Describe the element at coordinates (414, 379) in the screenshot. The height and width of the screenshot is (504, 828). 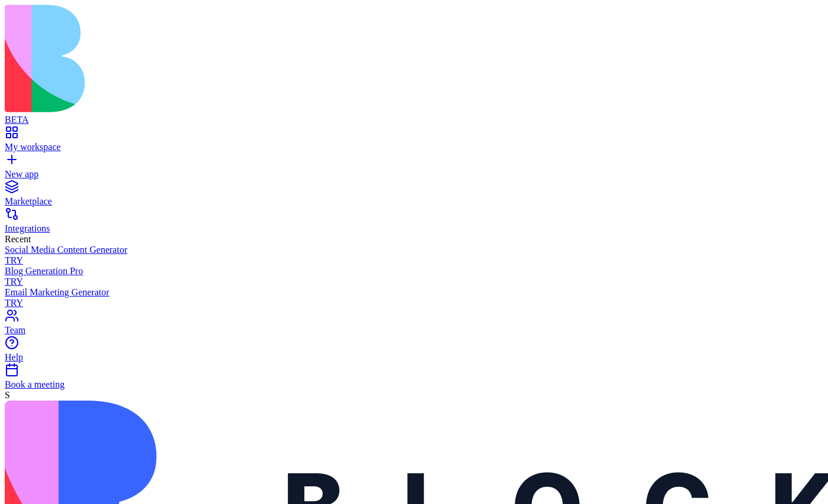
I see `a: Book a meeting` at that location.